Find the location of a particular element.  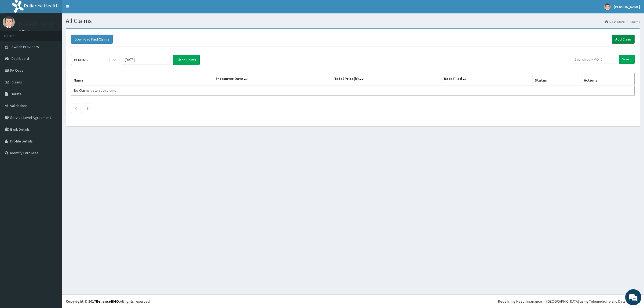

span: We're online! is located at coordinates (52, 95).